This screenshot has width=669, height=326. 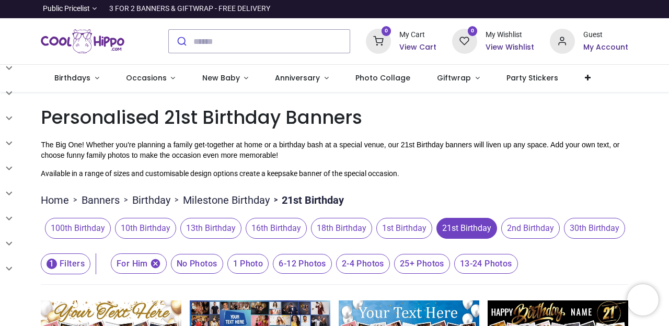 What do you see at coordinates (276, 228) in the screenshot?
I see `span: 16th Birthday` at bounding box center [276, 228].